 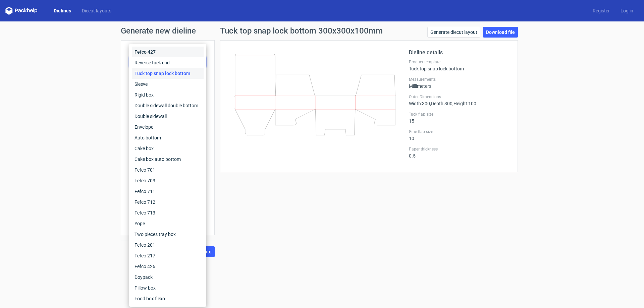 I want to click on div: Envelope, so click(x=168, y=127).